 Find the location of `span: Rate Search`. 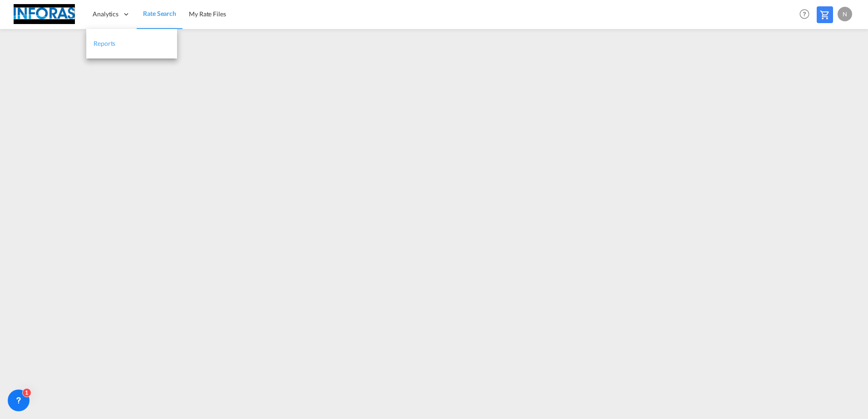

span: Rate Search is located at coordinates (160, 13).